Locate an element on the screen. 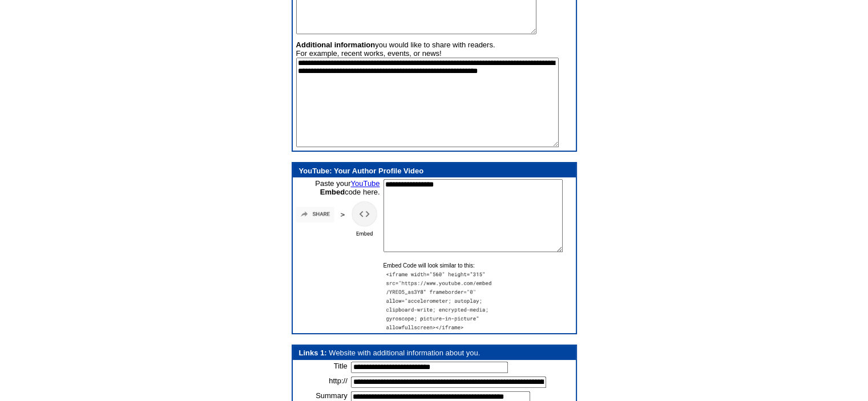 Image resolution: width=868 pixels, height=401 pixels. font: Summary is located at coordinates (332, 395).